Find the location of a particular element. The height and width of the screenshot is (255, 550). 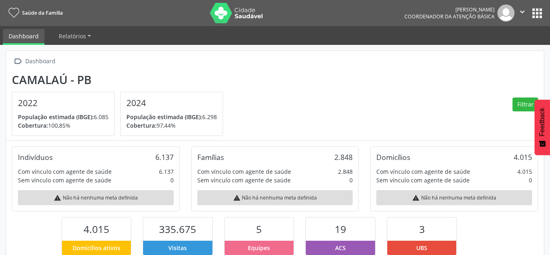

p: 6.085 is located at coordinates (63, 117).